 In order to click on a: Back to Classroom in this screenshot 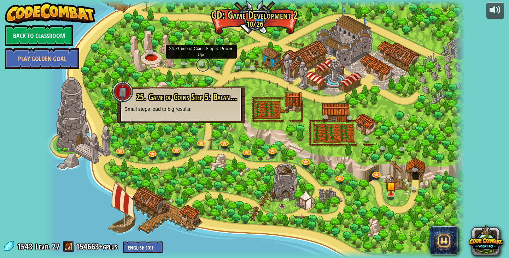, I will do `click(39, 36)`.